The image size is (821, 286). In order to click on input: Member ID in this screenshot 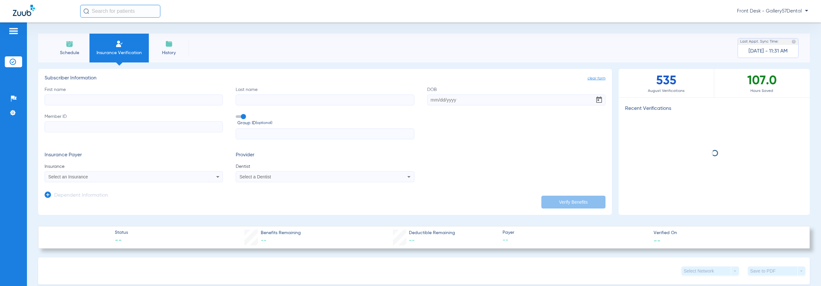, I will do `click(134, 127)`.